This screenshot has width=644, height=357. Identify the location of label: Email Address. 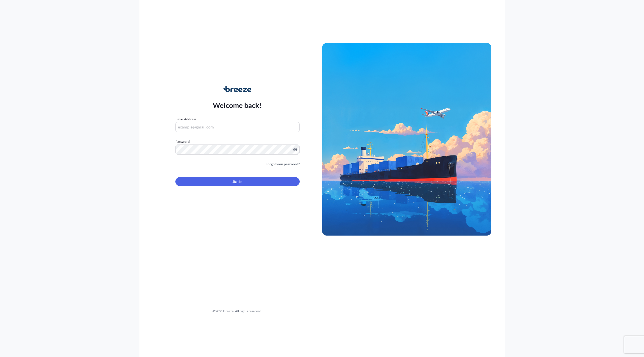
(186, 119).